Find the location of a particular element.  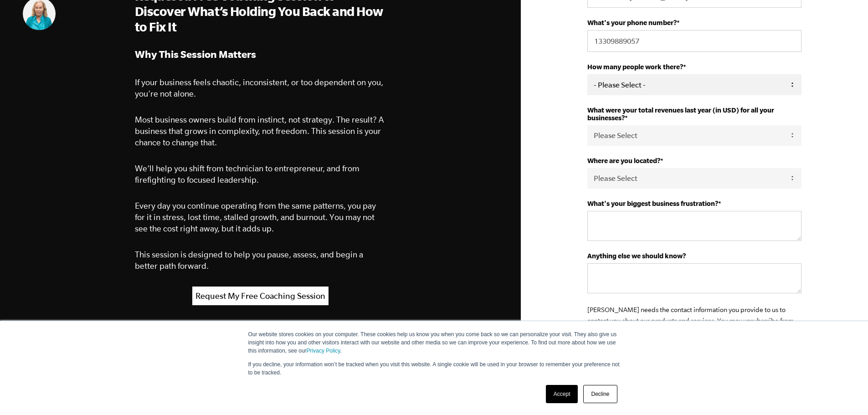

p: If you decline, your information won’t be tracked when you visit this website. A single cookie wi... is located at coordinates (434, 369).